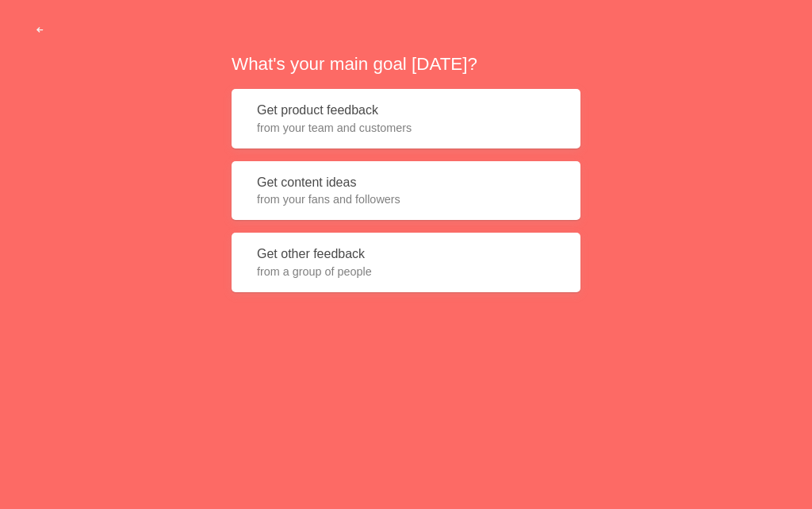 The height and width of the screenshot is (509, 812). Describe the element at coordinates (406, 128) in the screenshot. I see `span: from your team and customers` at that location.